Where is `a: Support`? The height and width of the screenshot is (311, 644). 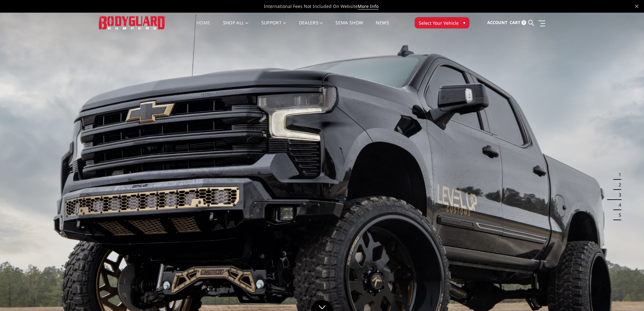
a: Support is located at coordinates (274, 27).